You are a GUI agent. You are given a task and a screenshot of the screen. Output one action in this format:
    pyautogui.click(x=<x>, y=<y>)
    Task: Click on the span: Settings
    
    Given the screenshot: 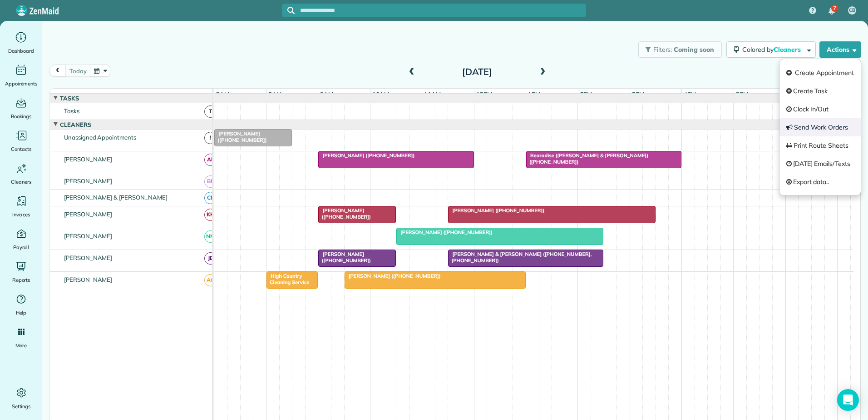 What is the action you would take?
    pyautogui.click(x=21, y=406)
    